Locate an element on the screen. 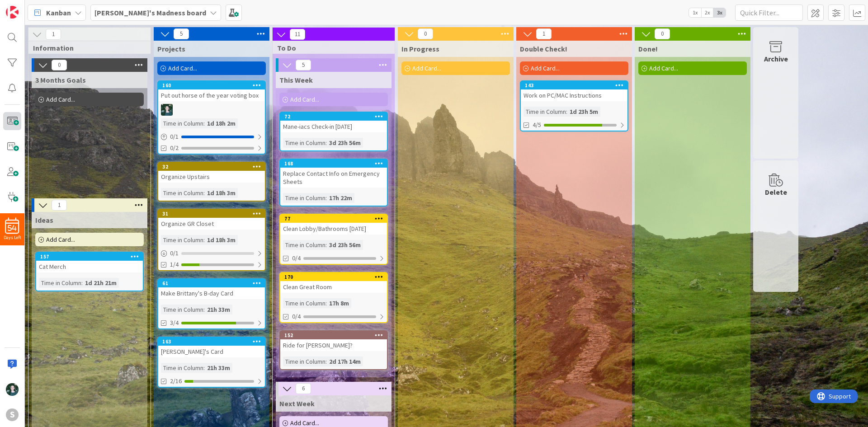  div: 168 is located at coordinates (334, 164).